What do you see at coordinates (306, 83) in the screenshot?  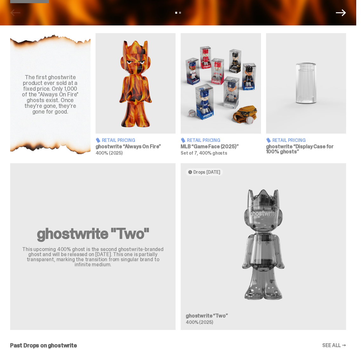 I see `img: Display Case for 100% ghosts` at bounding box center [306, 83].